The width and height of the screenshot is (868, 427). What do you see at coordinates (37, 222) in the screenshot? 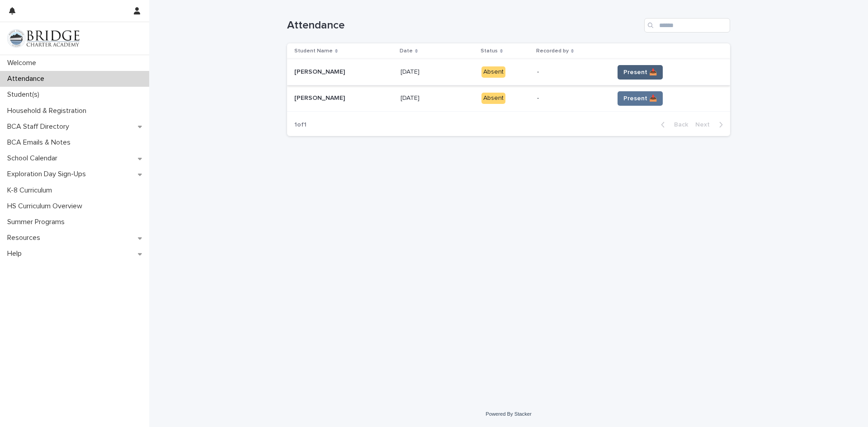
I see `p: Summer Programs` at bounding box center [37, 222].